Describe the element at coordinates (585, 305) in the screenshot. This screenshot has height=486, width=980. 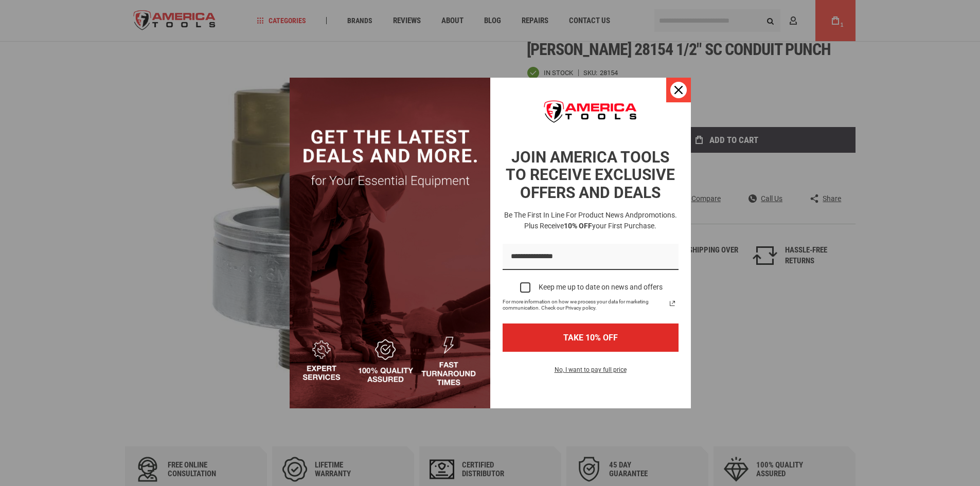
I see `span: For more information on how we process your data for marketing communication. Check our Privacy p...` at that location.